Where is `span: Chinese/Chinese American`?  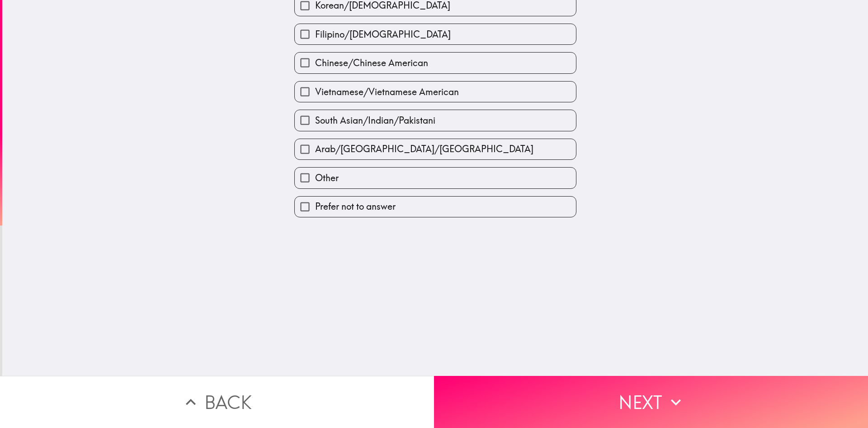 span: Chinese/Chinese American is located at coordinates (371, 63).